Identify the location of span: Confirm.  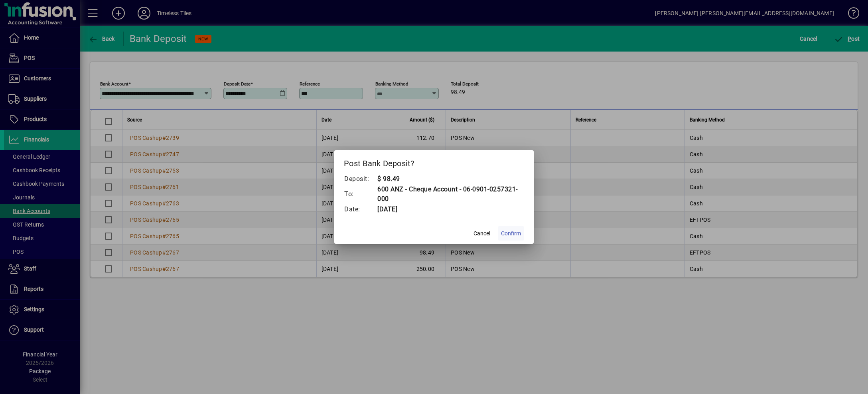
(511, 233).